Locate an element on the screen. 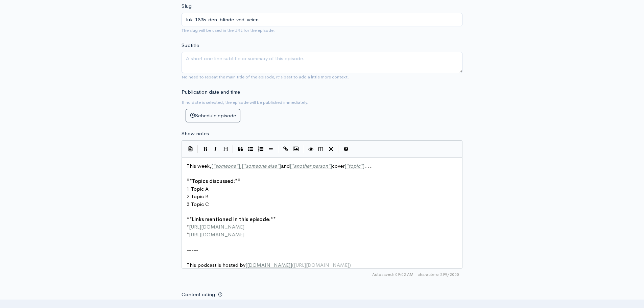  span: Autosaved: 09:02 AM is located at coordinates (393, 275).